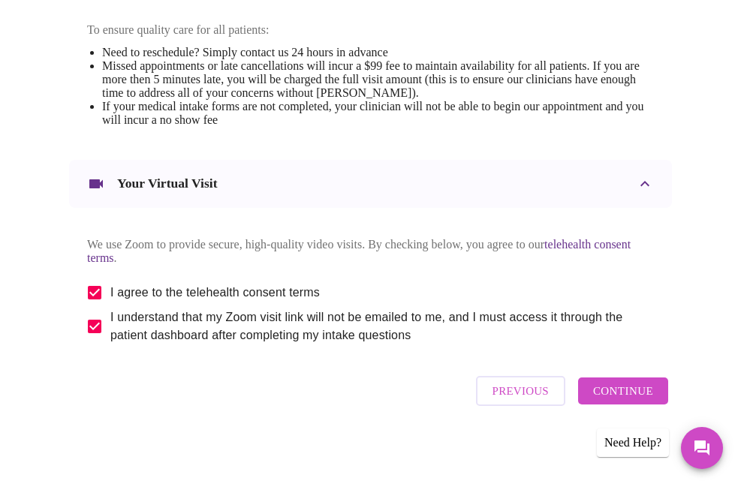 The image size is (741, 487). What do you see at coordinates (378, 113) in the screenshot?
I see `li: If your medical intake forms are not completed, your clinician will not be able to begin our appo...` at bounding box center [378, 113].